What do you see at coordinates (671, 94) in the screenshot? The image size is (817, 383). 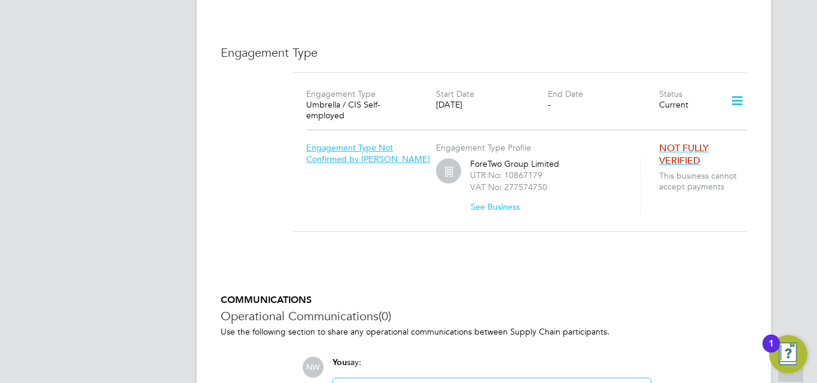 I see `label: Status` at bounding box center [671, 94].